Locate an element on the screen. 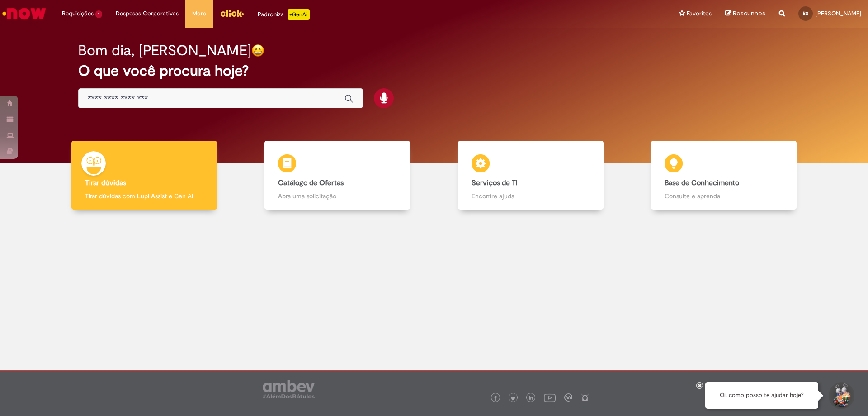  img: ServiceNow is located at coordinates (24, 14).